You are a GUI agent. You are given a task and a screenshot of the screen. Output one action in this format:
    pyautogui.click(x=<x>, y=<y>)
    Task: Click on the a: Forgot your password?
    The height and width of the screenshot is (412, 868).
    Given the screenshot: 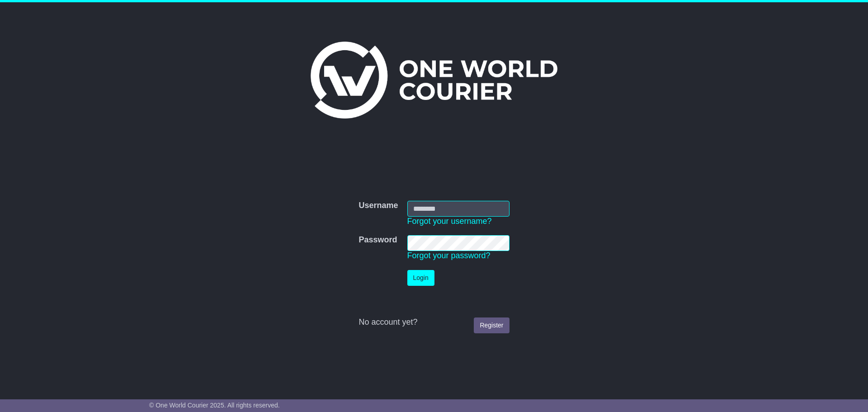 What is the action you would take?
    pyautogui.click(x=449, y=255)
    